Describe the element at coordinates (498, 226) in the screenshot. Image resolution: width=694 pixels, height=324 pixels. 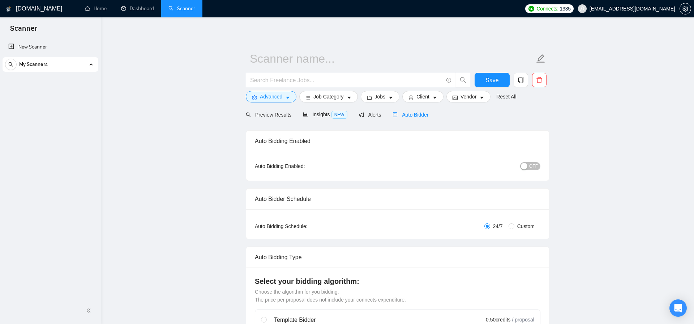
I see `span: 24/7` at that location.